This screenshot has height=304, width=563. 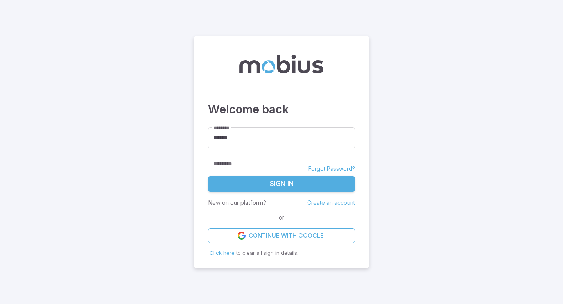 What do you see at coordinates (222, 253) in the screenshot?
I see `span: Click here` at bounding box center [222, 253].